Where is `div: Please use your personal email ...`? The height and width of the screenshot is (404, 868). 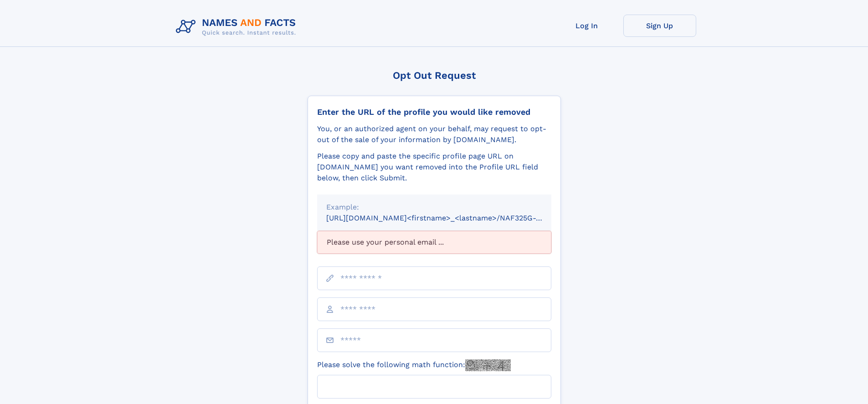
div: Please use your personal email ... is located at coordinates (434, 243).